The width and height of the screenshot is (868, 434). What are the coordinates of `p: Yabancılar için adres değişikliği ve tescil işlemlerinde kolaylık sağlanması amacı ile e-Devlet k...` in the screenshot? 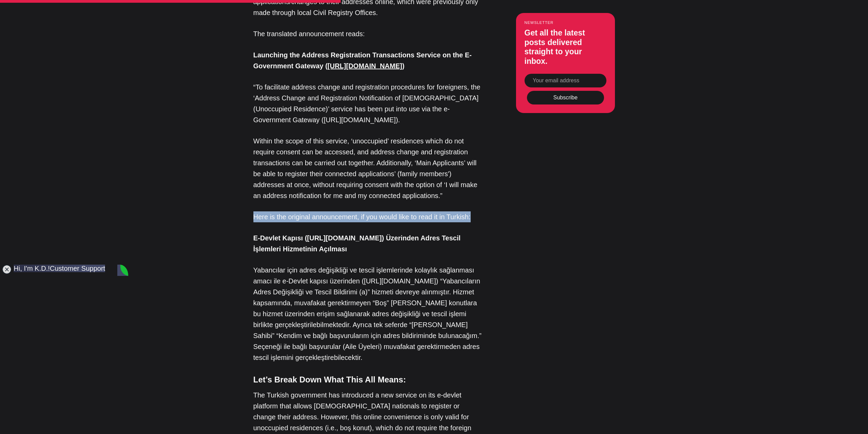 It's located at (368, 313).